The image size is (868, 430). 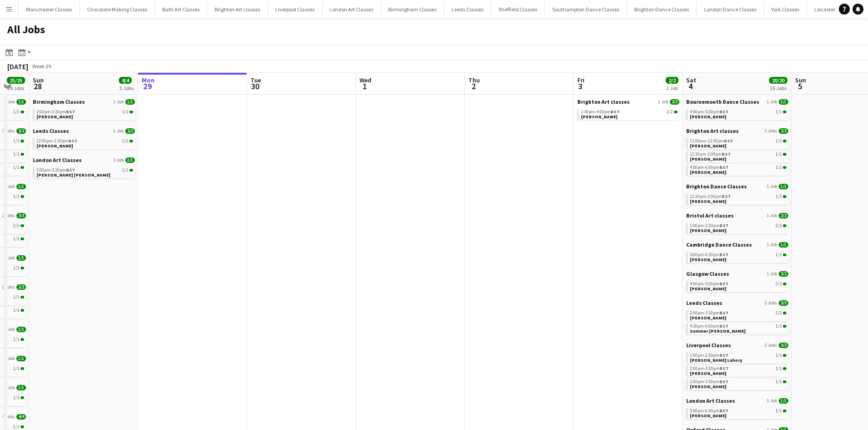 I want to click on button: Liverpool Classes, so click(x=295, y=9).